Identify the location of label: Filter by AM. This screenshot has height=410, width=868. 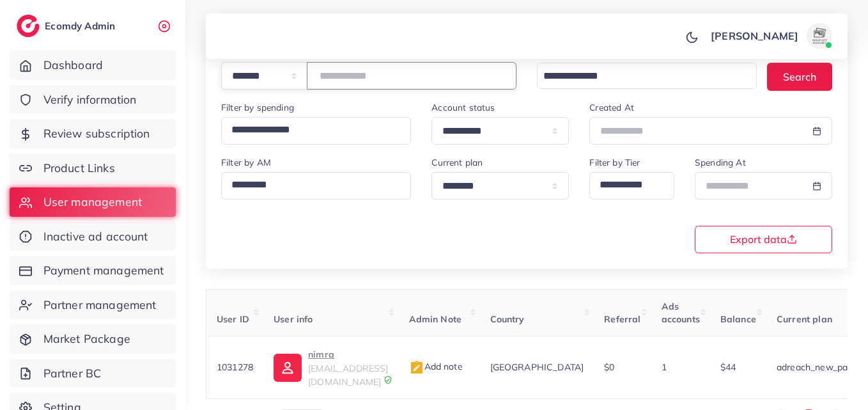
(246, 162).